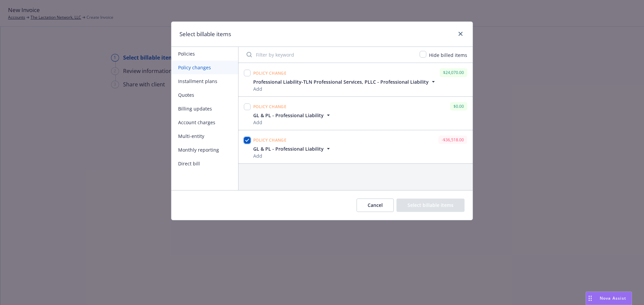 The height and width of the screenshot is (305, 644). I want to click on button: Billing updates, so click(204, 108).